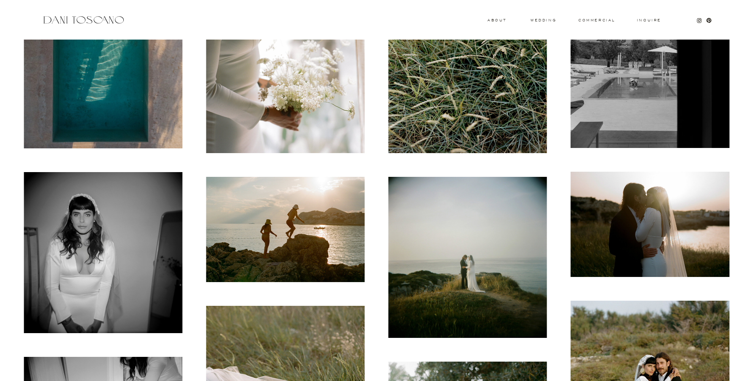 The height and width of the screenshot is (381, 753). Describe the element at coordinates (649, 21) in the screenshot. I see `a: Inquire` at that location.